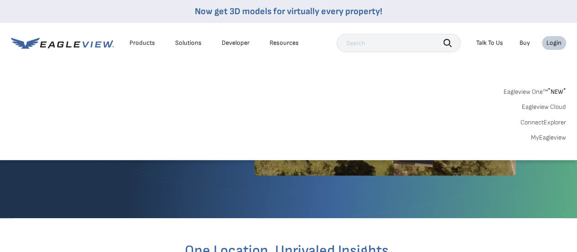 This screenshot has width=577, height=252. What do you see at coordinates (236, 43) in the screenshot?
I see `a: Developer` at bounding box center [236, 43].